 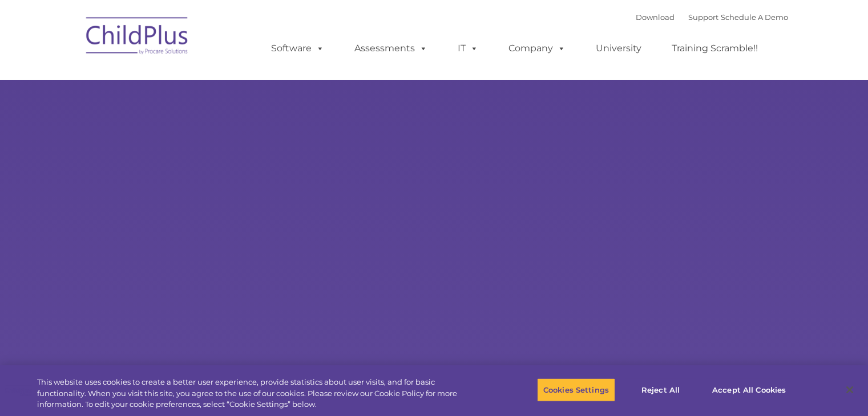 What do you see at coordinates (576, 390) in the screenshot?
I see `button: Cookies Settings` at bounding box center [576, 390].